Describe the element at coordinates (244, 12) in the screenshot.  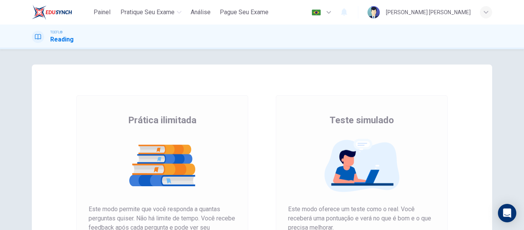
I see `a: Pague Seu Exame` at that location.